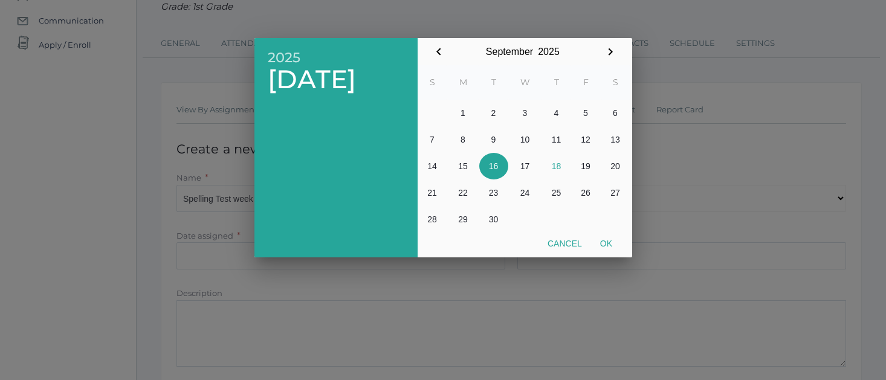 The width and height of the screenshot is (886, 380). I want to click on abbr: Sunday, so click(432, 82).